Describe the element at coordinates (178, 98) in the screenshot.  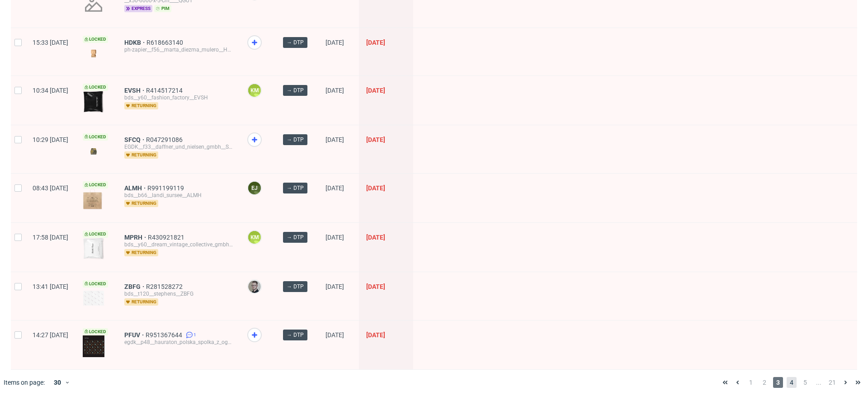
I see `div: bds__y60__fashion_factory__EVSH` at that location.